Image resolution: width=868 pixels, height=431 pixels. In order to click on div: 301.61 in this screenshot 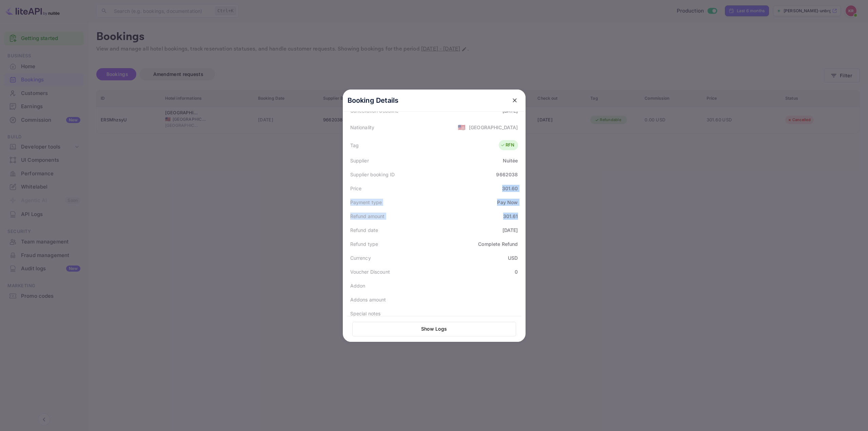, I will do `click(511, 216)`.